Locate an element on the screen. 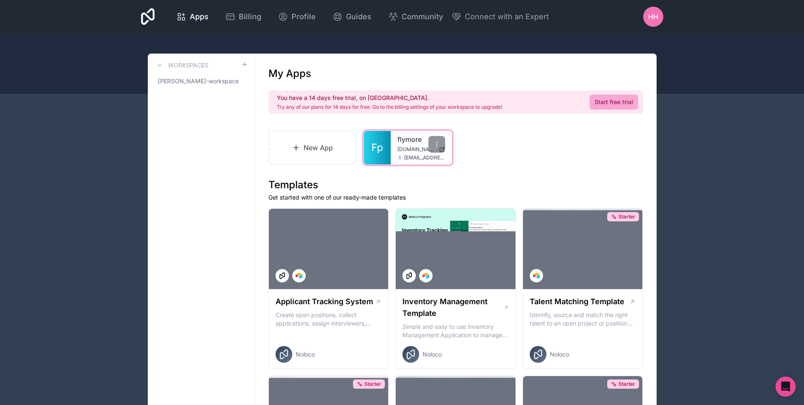 This screenshot has width=804, height=405. button: Connect with an Expert is located at coordinates (500, 17).